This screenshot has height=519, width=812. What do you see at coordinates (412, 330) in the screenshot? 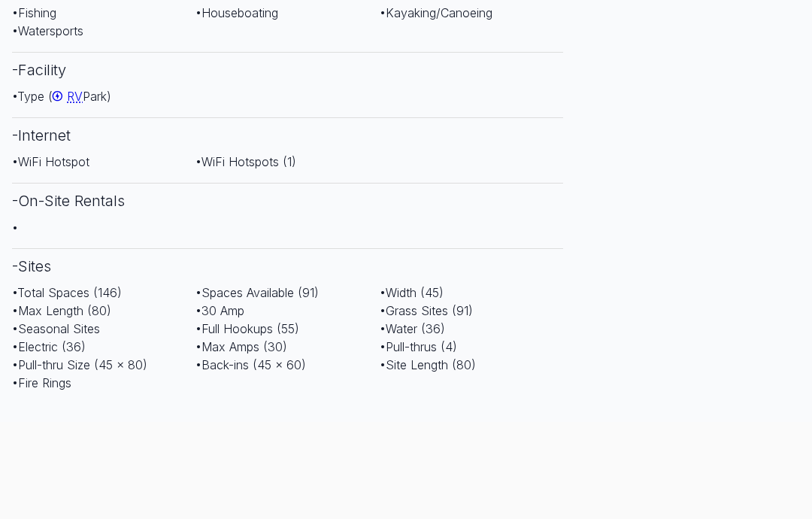
I see `span: • Water (36)` at bounding box center [412, 330].